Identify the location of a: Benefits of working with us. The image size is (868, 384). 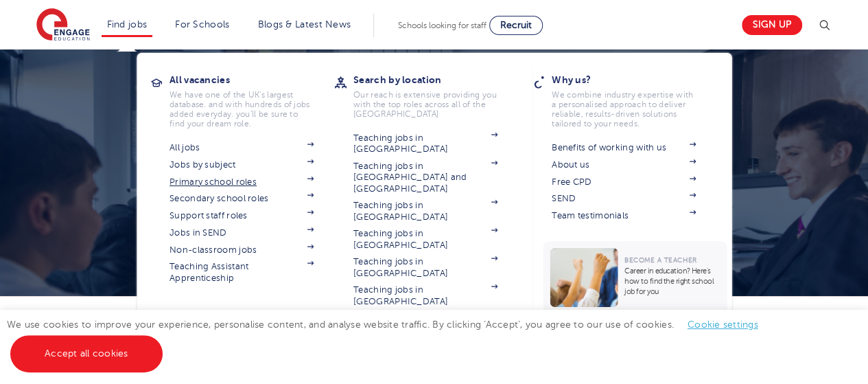
(624, 148).